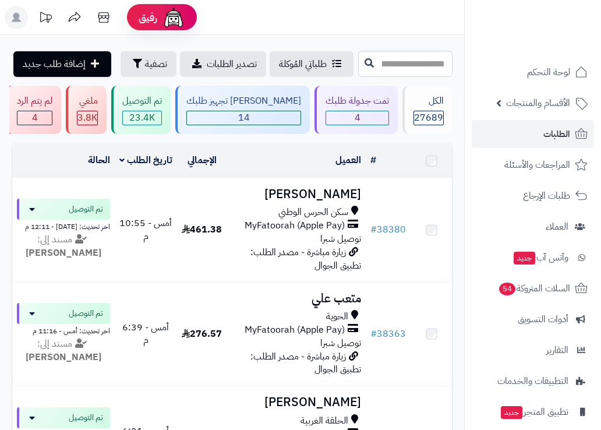 The height and width of the screenshot is (430, 601). Describe the element at coordinates (174, 17) in the screenshot. I see `img: ai-face.png` at that location.